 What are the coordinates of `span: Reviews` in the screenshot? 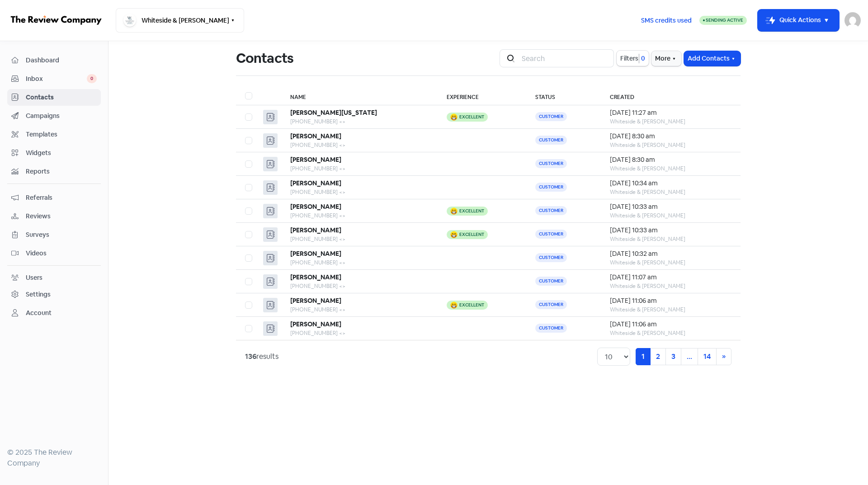 It's located at (61, 216).